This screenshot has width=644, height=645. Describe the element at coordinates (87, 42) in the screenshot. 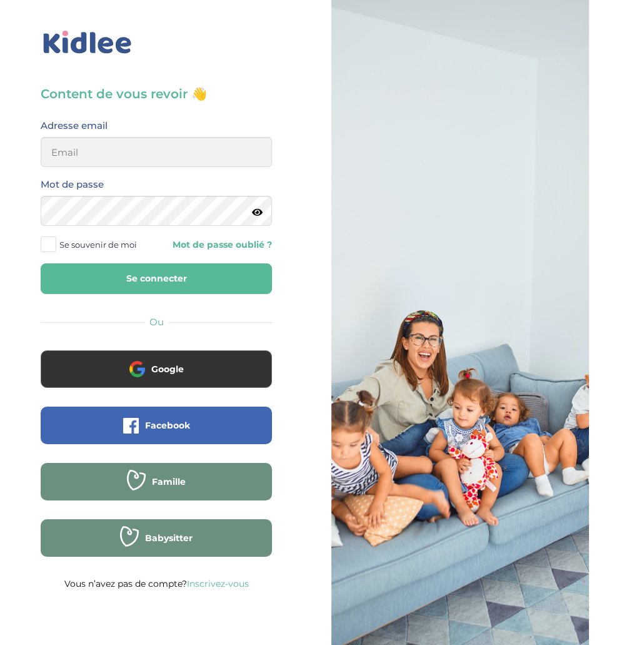

I see `img: logo_kidlee_bleu` at that location.